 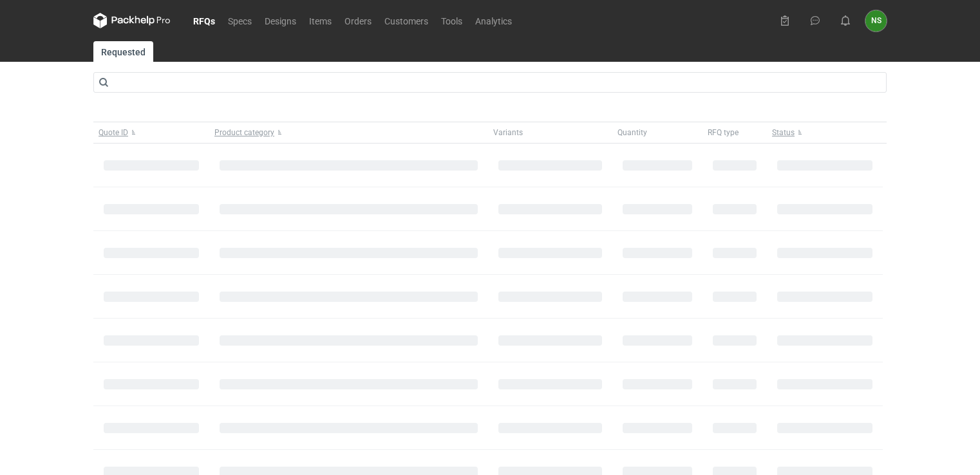 I want to click on span: Status, so click(x=783, y=133).